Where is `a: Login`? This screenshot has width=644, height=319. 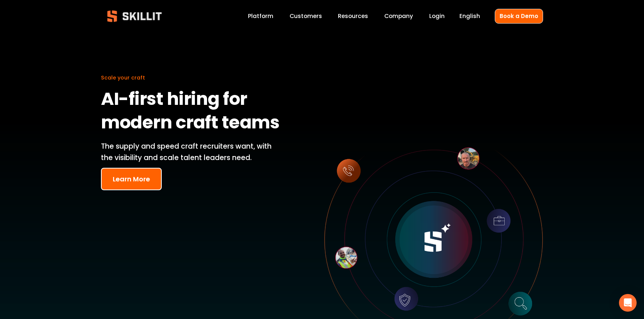 a: Login is located at coordinates (437, 16).